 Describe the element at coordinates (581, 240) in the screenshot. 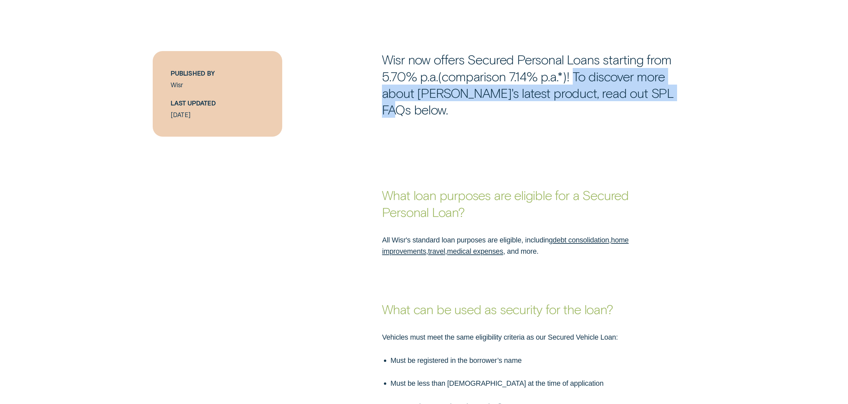

I see `a: debt consolidation` at that location.